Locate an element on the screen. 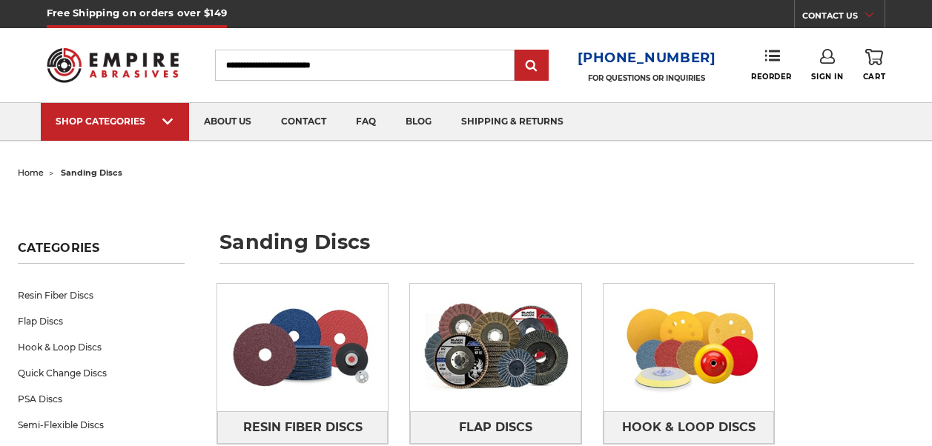  span: Reorder is located at coordinates (771, 76).